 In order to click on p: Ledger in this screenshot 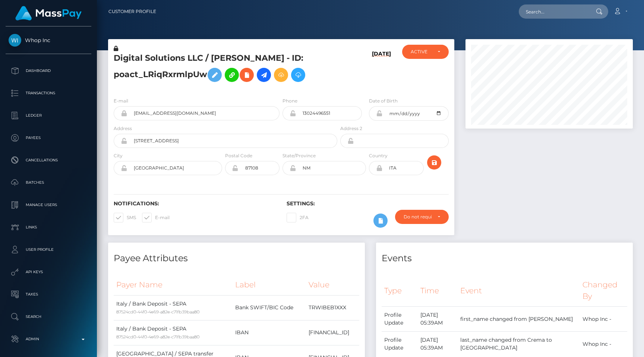, I will do `click(48, 116)`.